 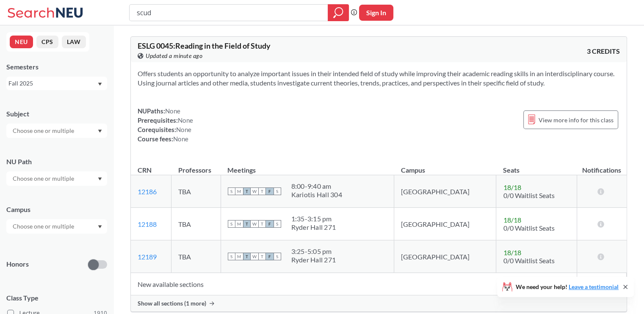 I want to click on input: Class, professor, course number, "phrase", so click(x=228, y=13).